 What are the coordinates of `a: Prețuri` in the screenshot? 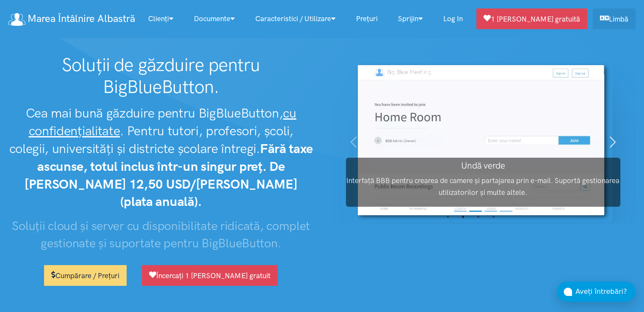 It's located at (366, 18).